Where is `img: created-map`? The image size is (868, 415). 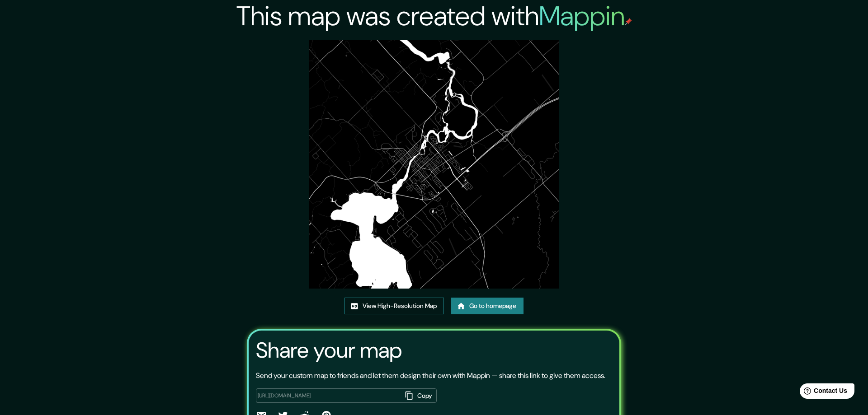
img: created-map is located at coordinates (434, 164).